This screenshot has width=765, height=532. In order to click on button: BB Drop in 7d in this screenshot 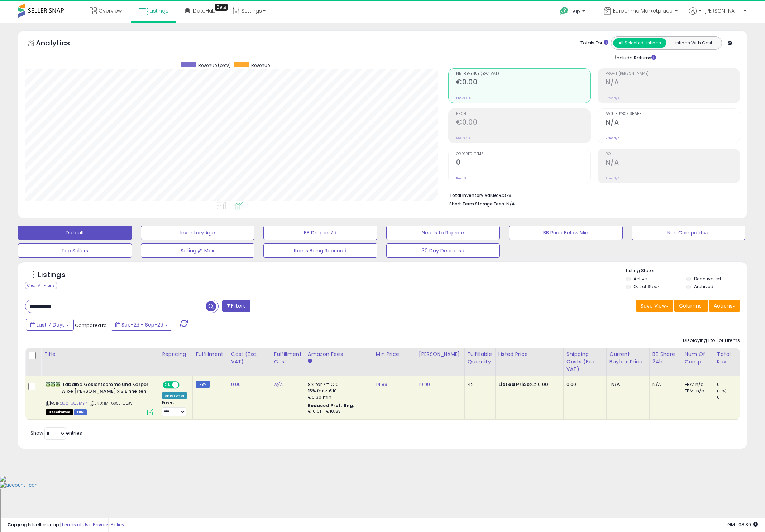, I will do `click(320, 232)`.